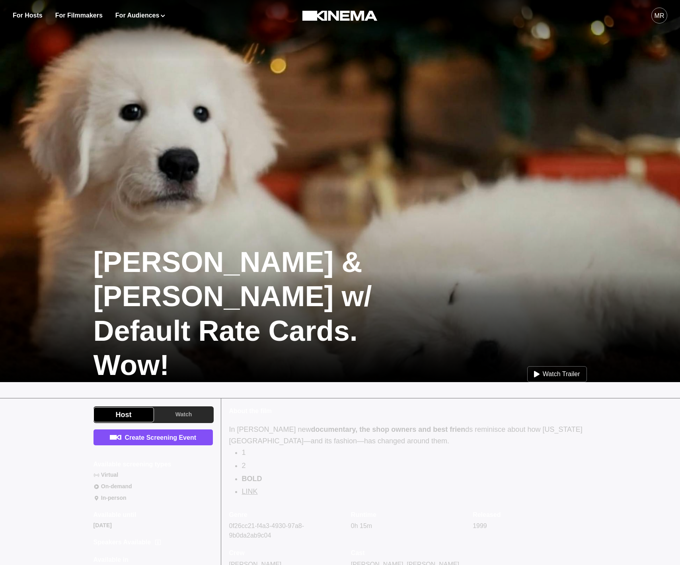 The width and height of the screenshot is (680, 565). Describe the element at coordinates (252, 479) in the screenshot. I see `strong: BOLD` at that location.